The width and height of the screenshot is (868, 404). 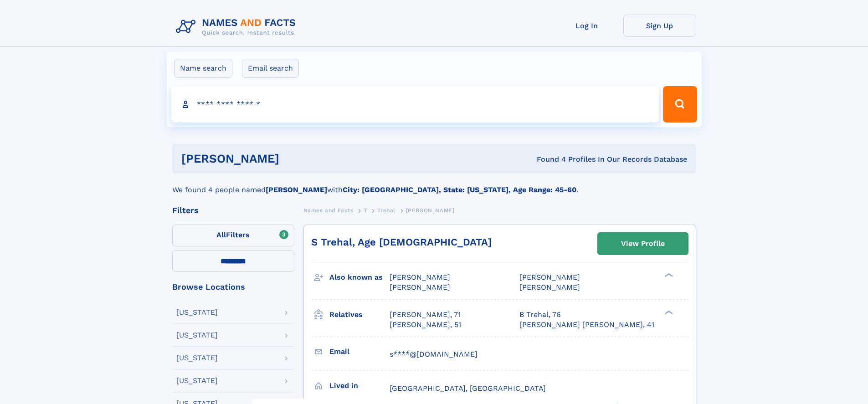 What do you see at coordinates (329, 209) in the screenshot?
I see `a: Names and Facts` at bounding box center [329, 209].